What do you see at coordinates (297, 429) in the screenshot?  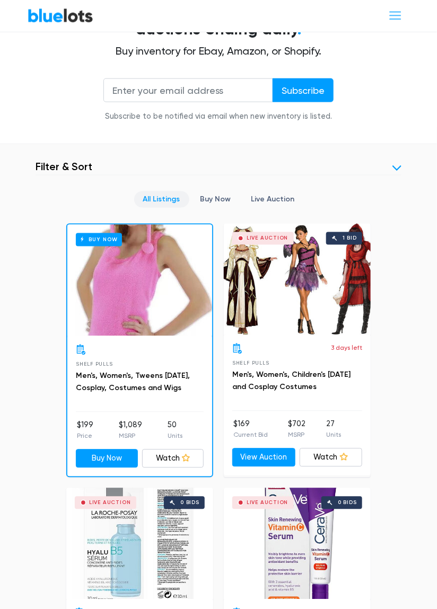 I see `li: $702` at bounding box center [297, 429].